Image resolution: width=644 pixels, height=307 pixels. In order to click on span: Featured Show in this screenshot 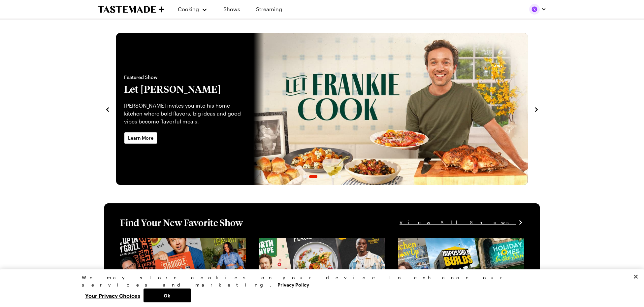, I will do `click(185, 77)`.